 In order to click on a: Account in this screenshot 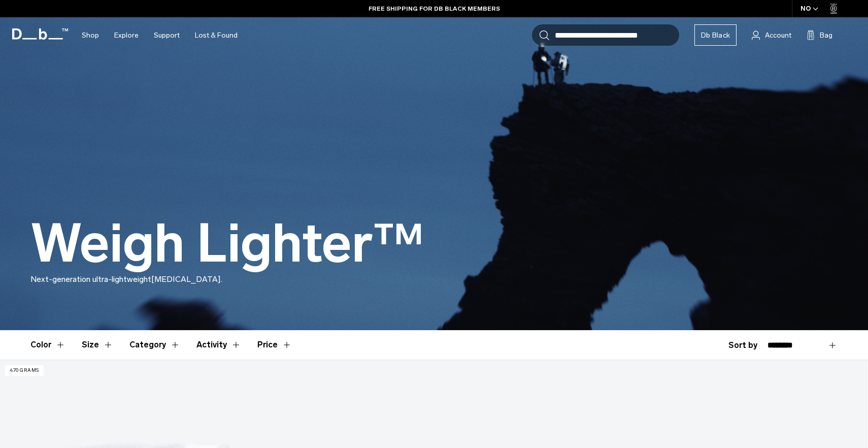, I will do `click(771, 35)`.